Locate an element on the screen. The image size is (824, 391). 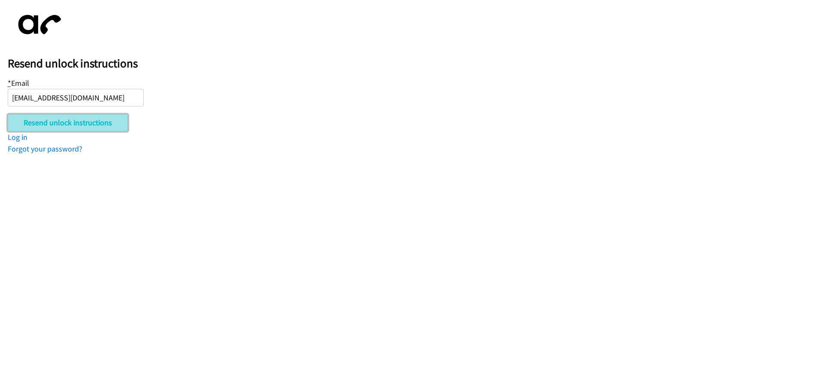
a: Forgot your password? is located at coordinates (45, 148).